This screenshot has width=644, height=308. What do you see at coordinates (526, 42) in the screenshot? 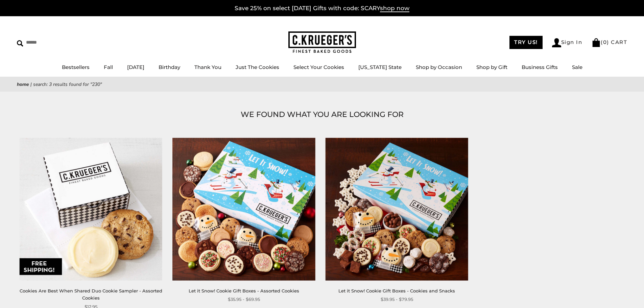
I see `a: TRY US!` at bounding box center [526, 42].